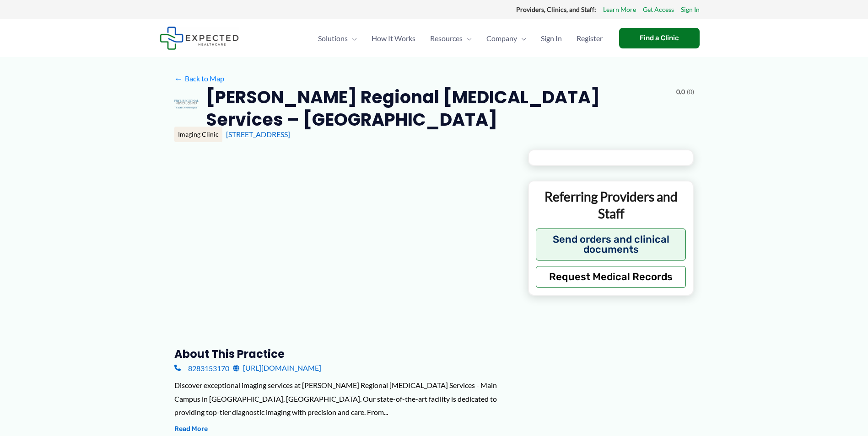 This screenshot has width=868, height=436. What do you see at coordinates (198, 134) in the screenshot?
I see `div: Imaging Clinic` at bounding box center [198, 134].